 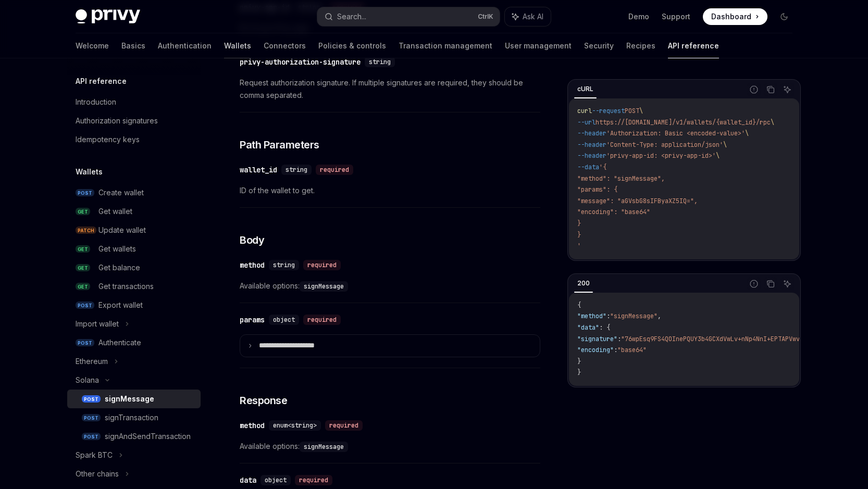 I want to click on a: POSTsignMessage, so click(x=133, y=399).